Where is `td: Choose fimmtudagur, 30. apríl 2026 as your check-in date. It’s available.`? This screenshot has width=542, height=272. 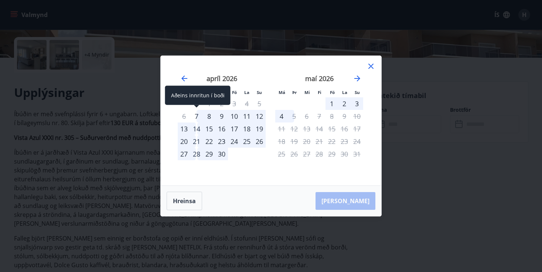
td: Choose fimmtudagur, 30. apríl 2026 as your check-in date. It’s available. is located at coordinates (222, 154).